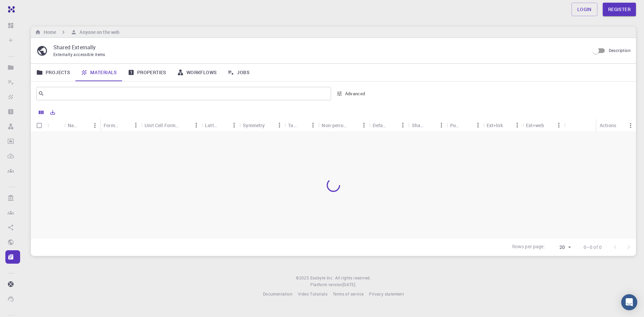 This screenshot has width=644, height=317. What do you see at coordinates (386, 294) in the screenshot?
I see `a: Privacy statement` at bounding box center [386, 294].